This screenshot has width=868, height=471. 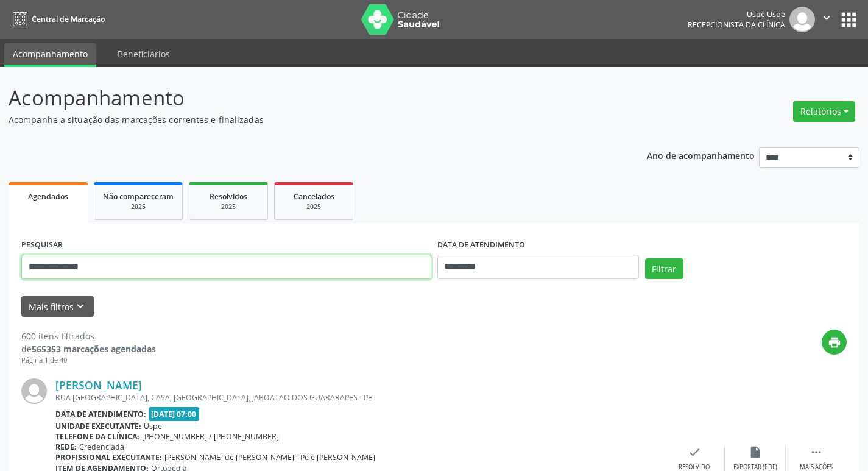 What do you see at coordinates (849, 20) in the screenshot?
I see `button: apps` at bounding box center [849, 20].